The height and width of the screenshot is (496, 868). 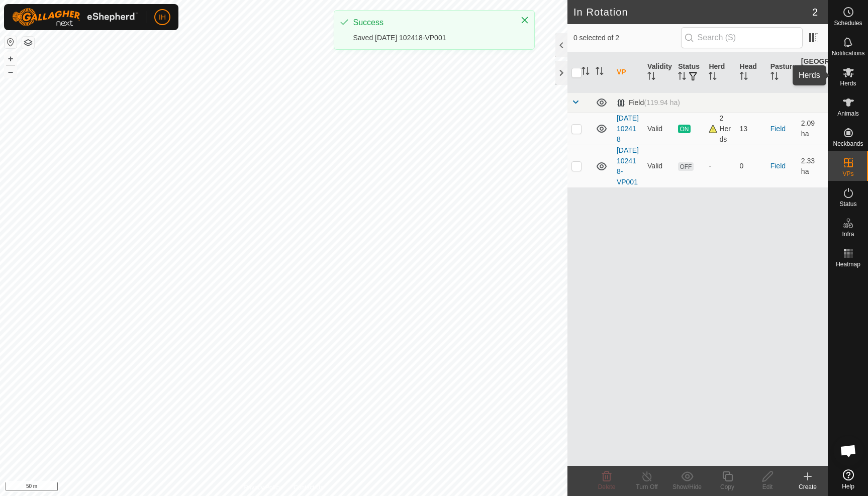 I want to click on span: ON, so click(x=684, y=129).